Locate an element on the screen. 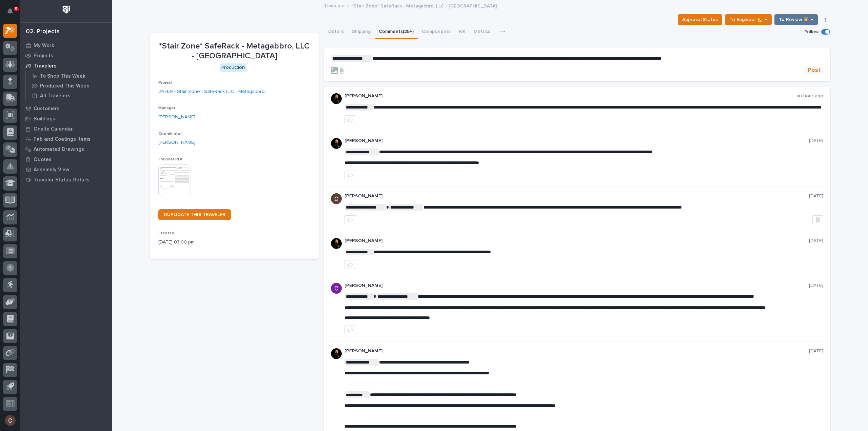 This screenshot has height=431, width=868. button: Details is located at coordinates (336, 32).